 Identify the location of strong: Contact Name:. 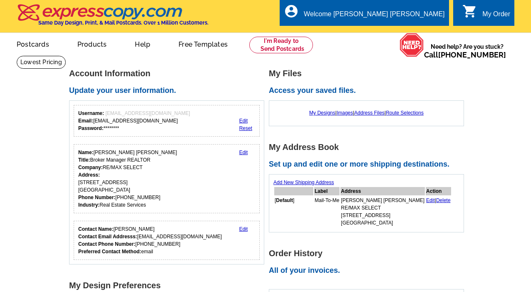
(96, 229).